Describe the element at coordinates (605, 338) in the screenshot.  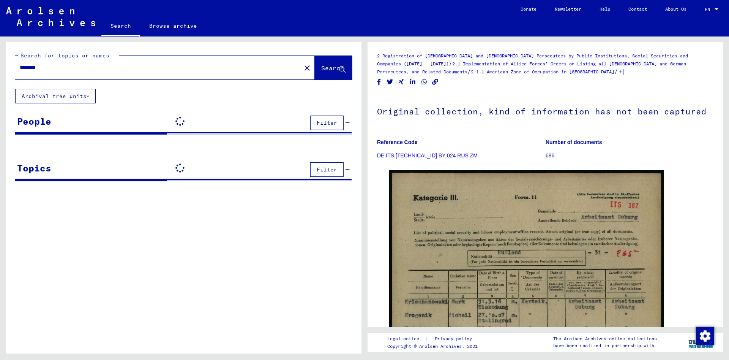
I see `p: The Arolsen Archives online collections` at that location.